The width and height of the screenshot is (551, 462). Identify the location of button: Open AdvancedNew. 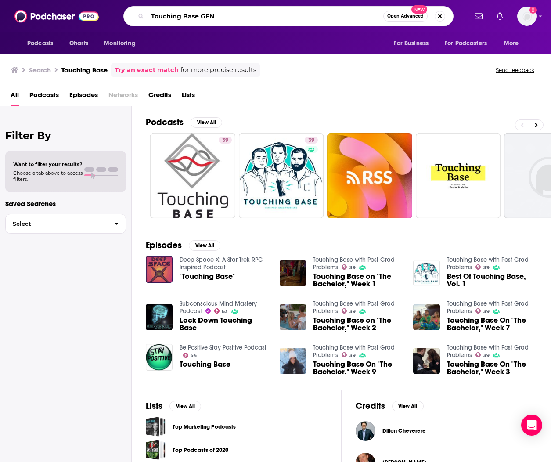
(405, 16).